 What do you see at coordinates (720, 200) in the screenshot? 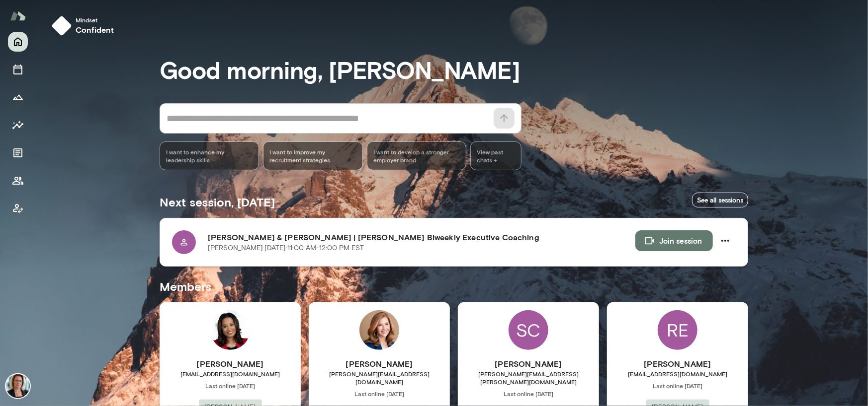
I see `a: See all sessions` at bounding box center [720, 200].